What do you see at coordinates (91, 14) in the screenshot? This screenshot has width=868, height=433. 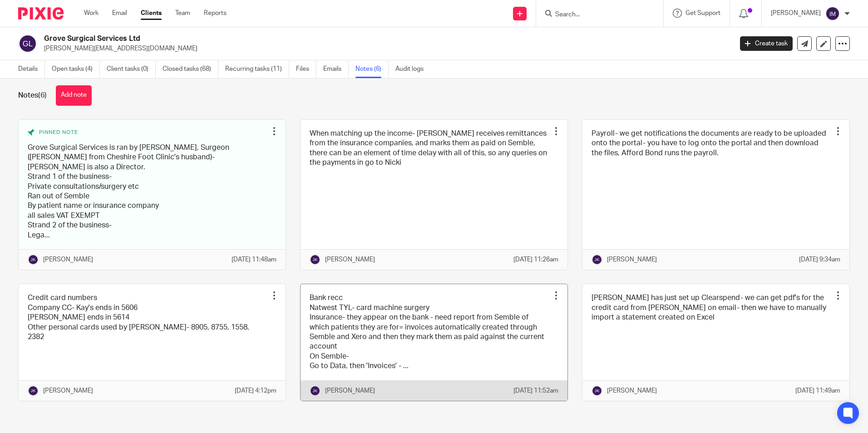 I see `a: Work` at bounding box center [91, 14].